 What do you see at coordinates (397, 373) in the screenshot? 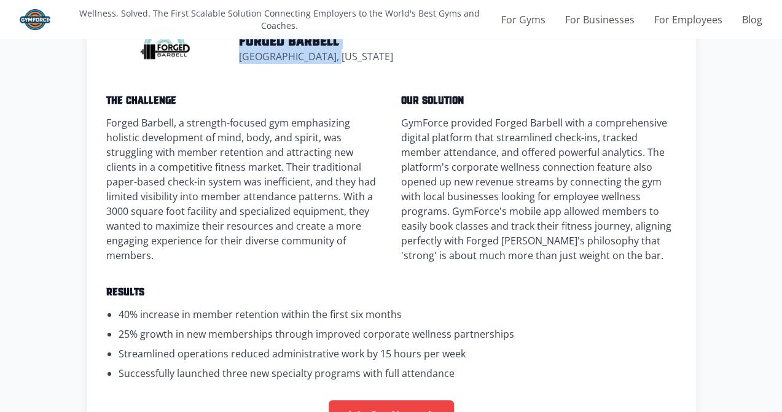
I see `li: Successfully launched three new specialty programs with full attendance` at bounding box center [397, 373].